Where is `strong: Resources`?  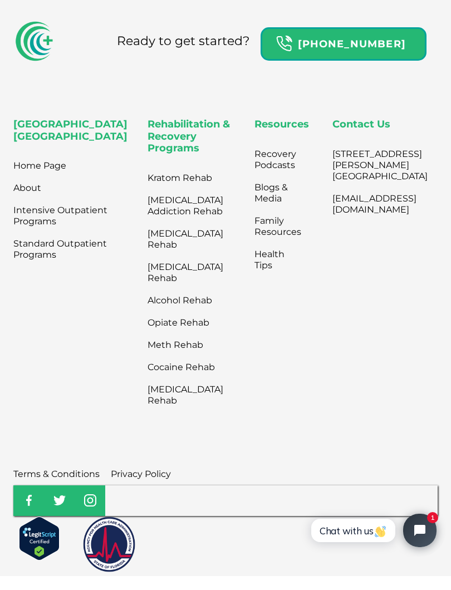 strong: Resources is located at coordinates (282, 138).